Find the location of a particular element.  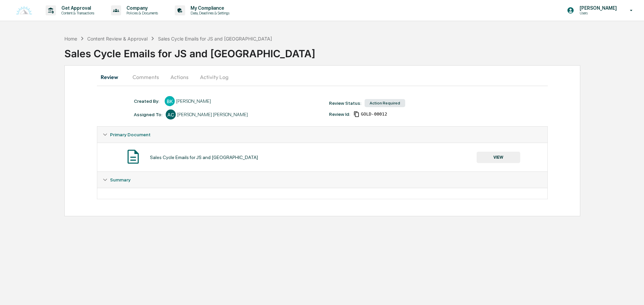

div: Action Required is located at coordinates (385, 103).